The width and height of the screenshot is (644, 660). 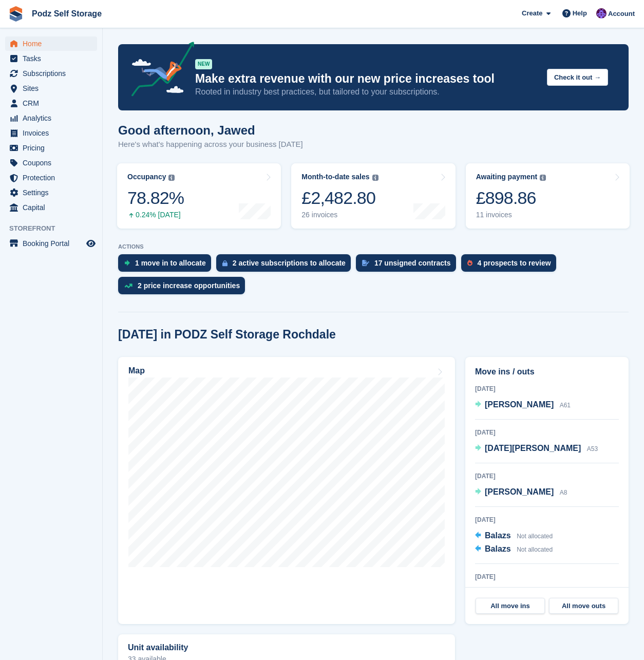 What do you see at coordinates (146, 177) in the screenshot?
I see `div: Occupancy` at bounding box center [146, 177].